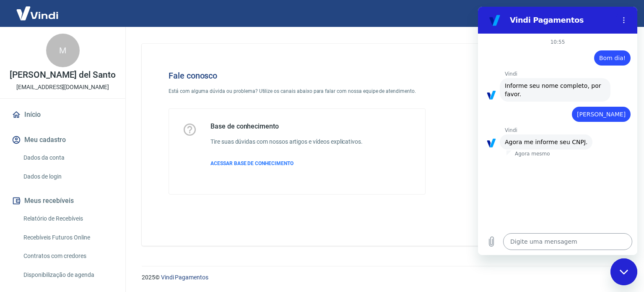 The image size is (644, 292). Describe the element at coordinates (286, 163) in the screenshot. I see `a: ACESSAR BASE DE CONHECIMENTO` at that location.